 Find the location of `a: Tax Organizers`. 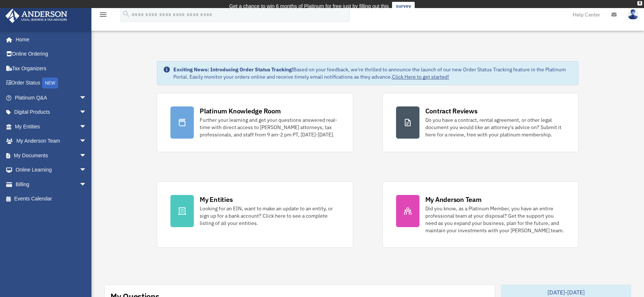

a: Tax Organizers is located at coordinates (51, 68).